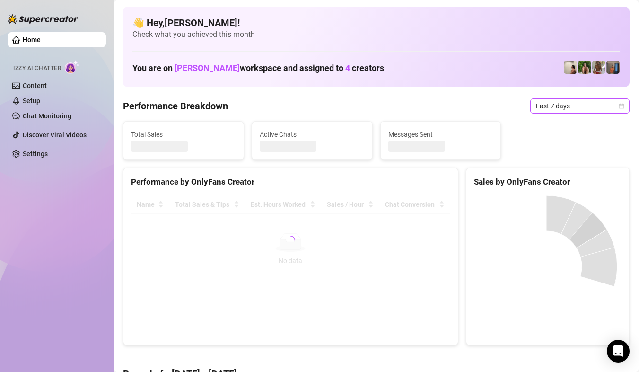 The height and width of the screenshot is (372, 639). Describe the element at coordinates (441, 134) in the screenshot. I see `span: Messages Sent` at that location.